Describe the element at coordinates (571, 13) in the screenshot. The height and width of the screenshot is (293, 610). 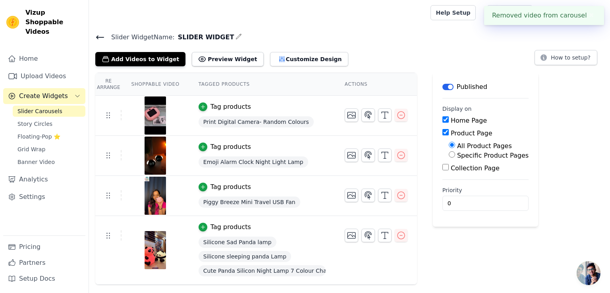
I see `button: P PICKITT MARKET` at that location.